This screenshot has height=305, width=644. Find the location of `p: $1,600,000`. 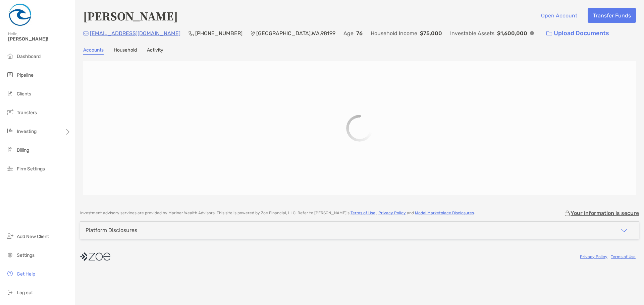

p: $1,600,000 is located at coordinates (512, 33).